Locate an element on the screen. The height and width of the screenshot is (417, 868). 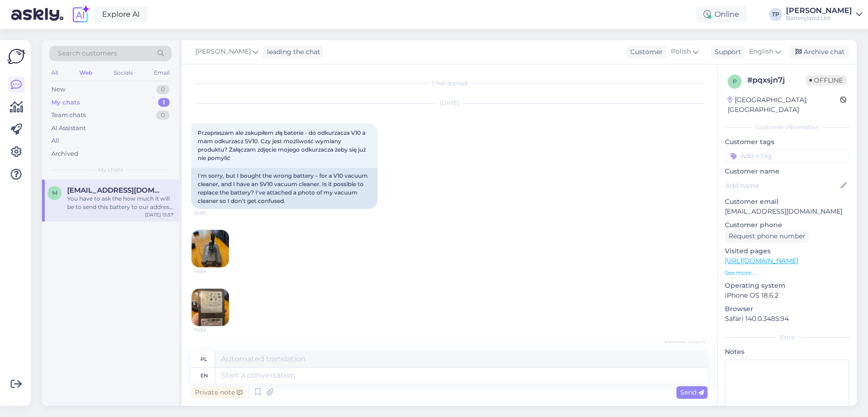
div: Web is located at coordinates (86, 73).